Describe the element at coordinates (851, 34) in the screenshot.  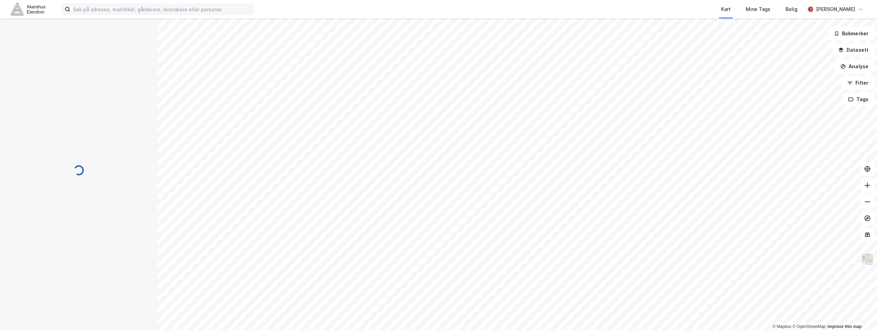
I see `button: Bokmerker` at that location.